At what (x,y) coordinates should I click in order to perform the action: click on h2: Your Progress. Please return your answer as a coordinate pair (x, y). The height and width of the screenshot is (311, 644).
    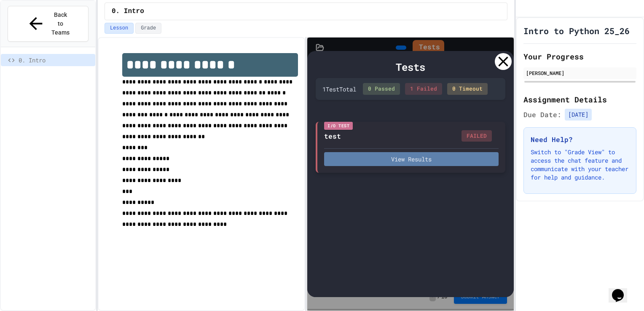
    Looking at the image, I should click on (580, 57).